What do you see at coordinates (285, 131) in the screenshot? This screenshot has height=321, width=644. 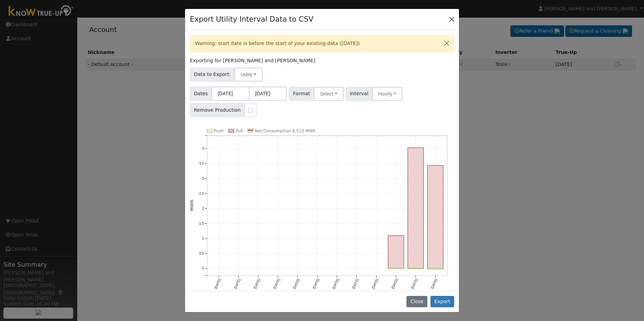 I see `text: Net Consumption 8,513 MWh` at bounding box center [285, 131].